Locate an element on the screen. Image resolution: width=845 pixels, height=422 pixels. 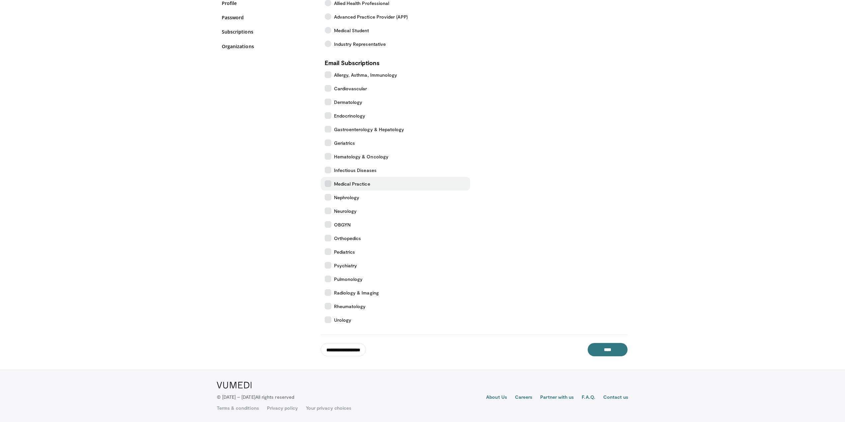
a: Subscriptions is located at coordinates (268, 32).